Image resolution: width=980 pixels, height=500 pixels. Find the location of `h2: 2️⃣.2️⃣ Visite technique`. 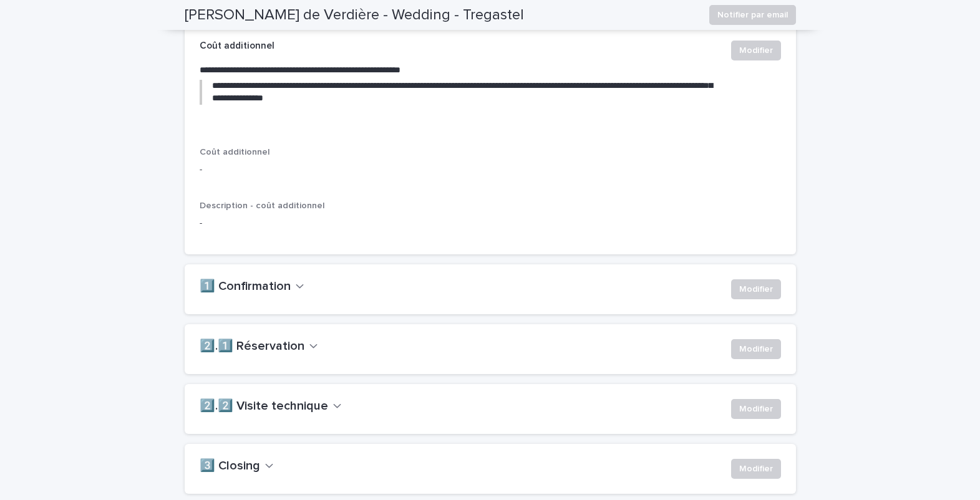

h2: 2️⃣.2️⃣ Visite technique is located at coordinates (264, 407).